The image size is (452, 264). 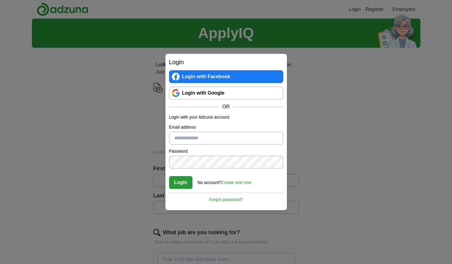 What do you see at coordinates (226, 198) in the screenshot?
I see `a: Forgot password?` at bounding box center [226, 198].